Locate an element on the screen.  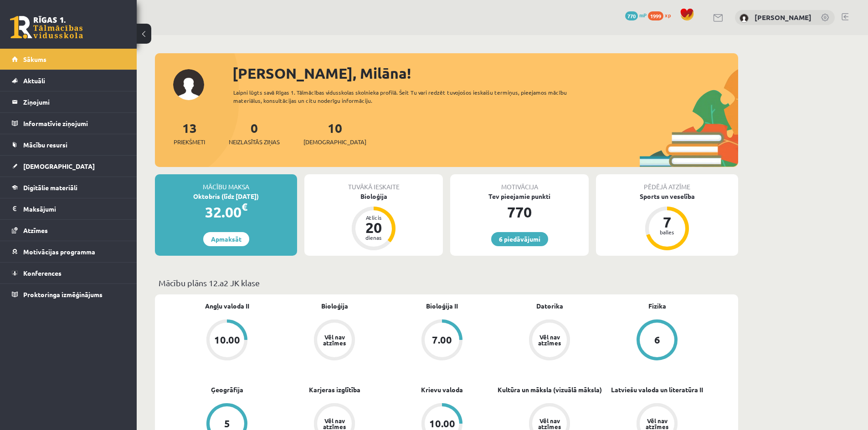
a: 7.00 is located at coordinates (442, 341).